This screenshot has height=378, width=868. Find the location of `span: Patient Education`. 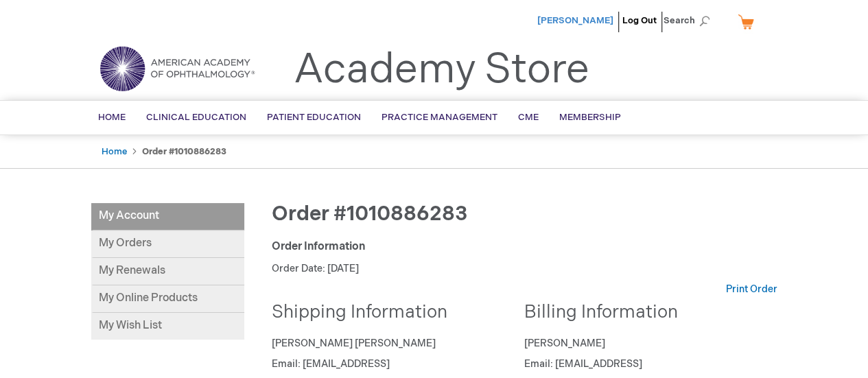

span: Patient Education is located at coordinates (314, 117).